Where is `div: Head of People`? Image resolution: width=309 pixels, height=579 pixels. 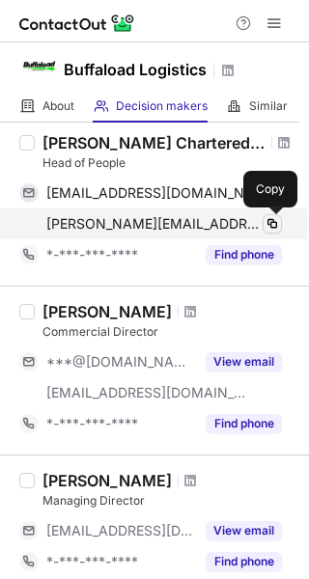
div: Head of People is located at coordinates (170, 163).